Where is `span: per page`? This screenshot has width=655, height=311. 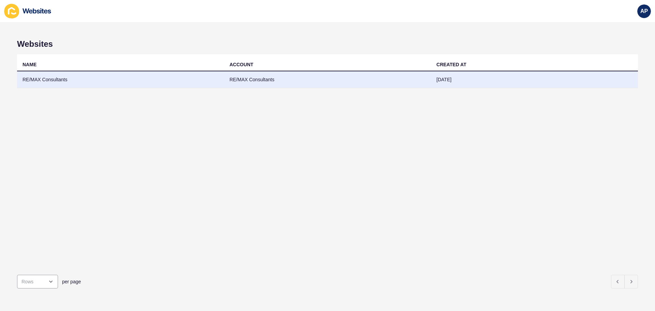
span: per page is located at coordinates (71, 282).